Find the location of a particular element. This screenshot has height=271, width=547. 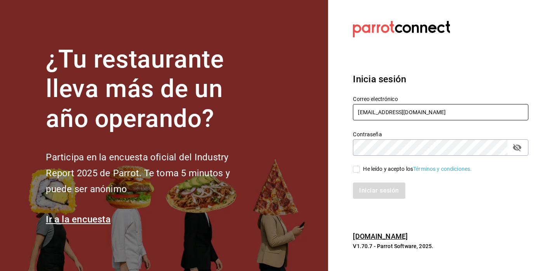

input: Ingresa tu correo electrónico is located at coordinates (441, 112).